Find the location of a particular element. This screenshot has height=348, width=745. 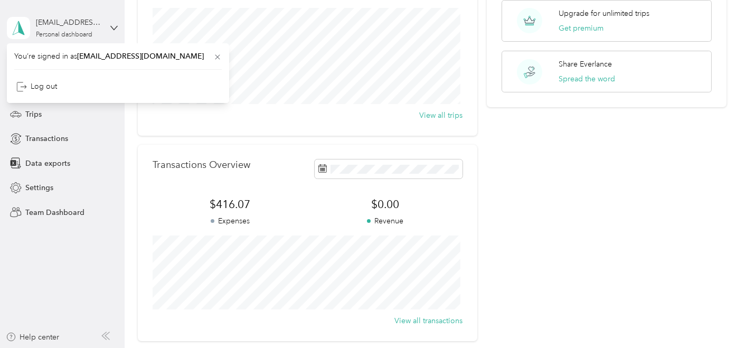

button: Spread the word is located at coordinates (587, 79).